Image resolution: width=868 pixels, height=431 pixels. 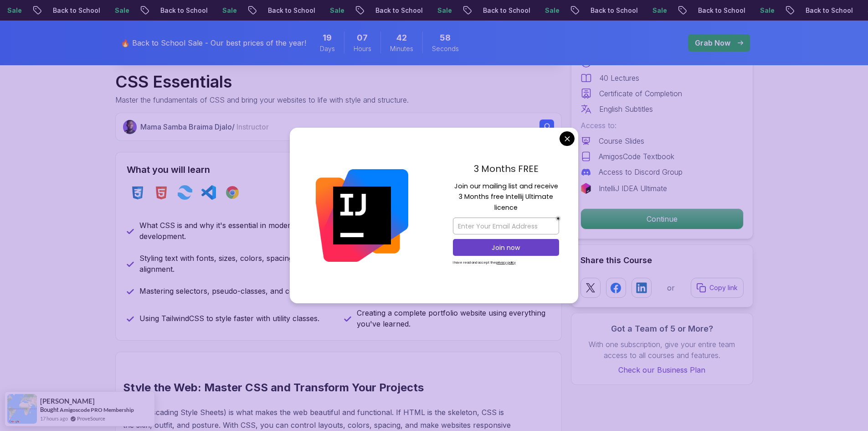 I want to click on span: Minutes, so click(x=402, y=49).